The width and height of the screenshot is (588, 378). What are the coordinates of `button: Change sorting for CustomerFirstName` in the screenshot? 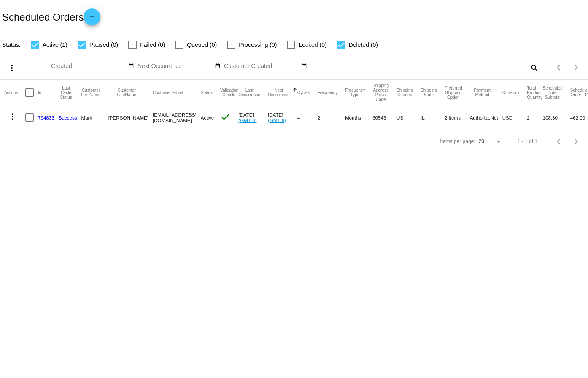 It's located at (91, 93).